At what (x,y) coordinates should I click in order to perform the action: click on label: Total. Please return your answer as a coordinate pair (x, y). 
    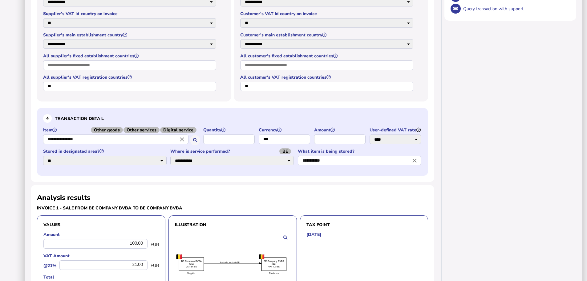
    Looking at the image, I should click on (101, 277).